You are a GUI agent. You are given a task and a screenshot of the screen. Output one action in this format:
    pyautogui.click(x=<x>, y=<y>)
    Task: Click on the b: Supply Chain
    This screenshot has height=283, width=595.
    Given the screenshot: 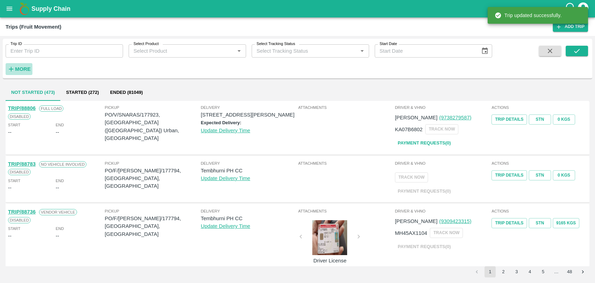 What is the action you would take?
    pyautogui.click(x=51, y=9)
    